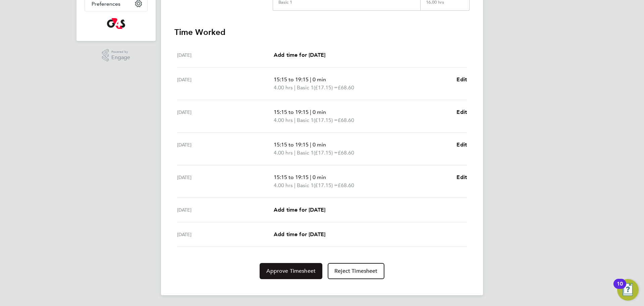 This screenshot has height=306, width=644. What do you see at coordinates (356, 271) in the screenshot?
I see `span: Reject Timesheet` at bounding box center [356, 271].